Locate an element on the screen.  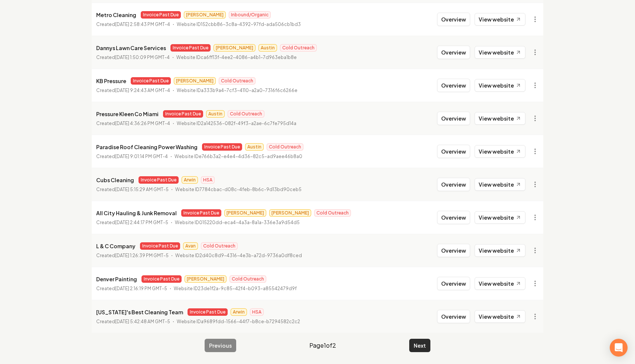
div: Open Intercom Messenger is located at coordinates (619, 348).